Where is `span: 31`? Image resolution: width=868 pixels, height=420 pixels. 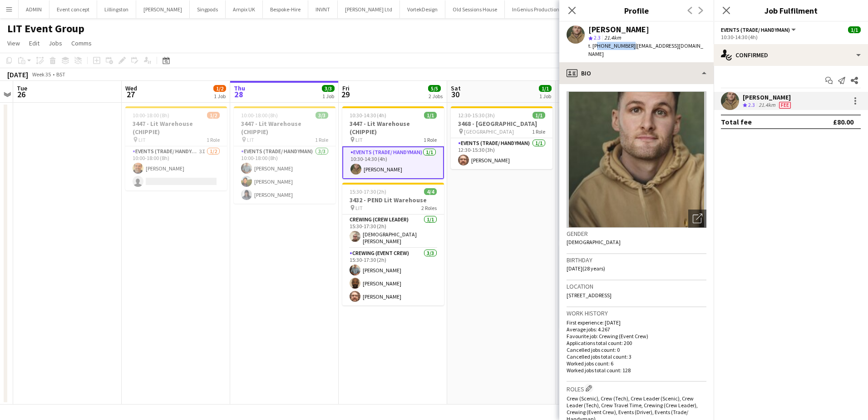 span: 31 is located at coordinates (564, 94).